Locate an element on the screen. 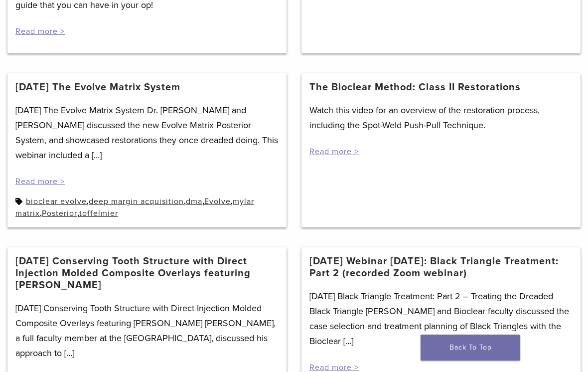 This screenshot has width=588, height=372. a: The Bioclear Method: Class II Restorations is located at coordinates (415, 87).